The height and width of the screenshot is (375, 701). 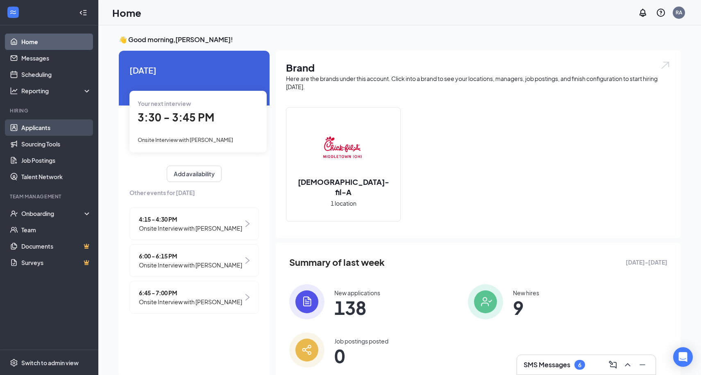 What do you see at coordinates (50, 197) in the screenshot?
I see `div: Team Management` at bounding box center [50, 197].